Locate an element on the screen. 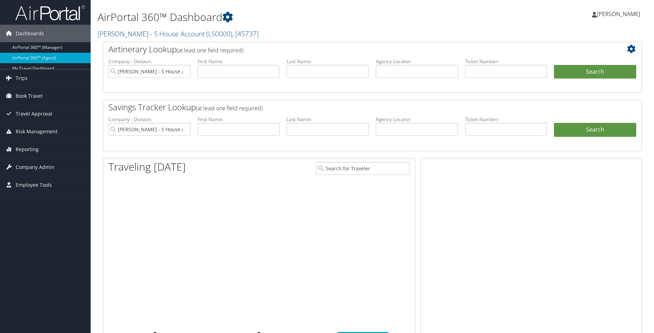  h1: AirPortal 360™ Dashboard is located at coordinates (281, 17).